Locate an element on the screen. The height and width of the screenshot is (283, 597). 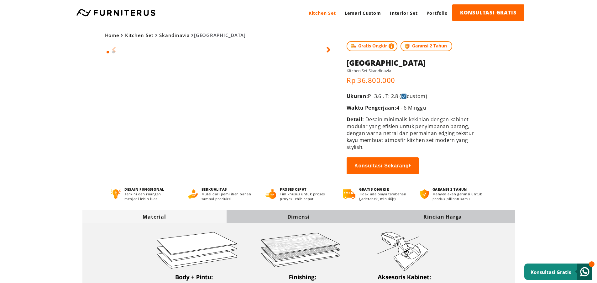
p: Tim khusus untuk proses proyek lebih cepat is located at coordinates (306, 196).